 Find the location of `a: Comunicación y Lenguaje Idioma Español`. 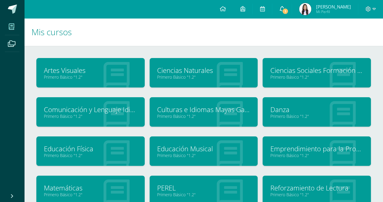

a: Comunicación y Lenguaje Idioma Español is located at coordinates (91, 109).